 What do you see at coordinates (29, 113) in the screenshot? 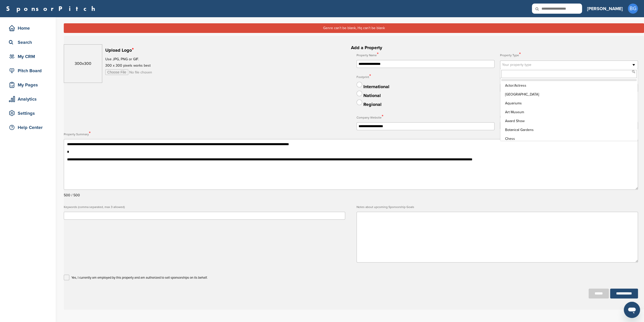
I see `div: Settings` at bounding box center [29, 113].